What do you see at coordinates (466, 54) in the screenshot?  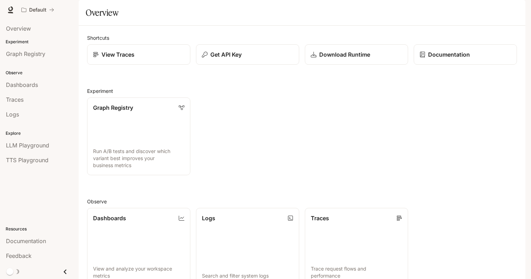 I see `a: Documentation` at bounding box center [466, 54].